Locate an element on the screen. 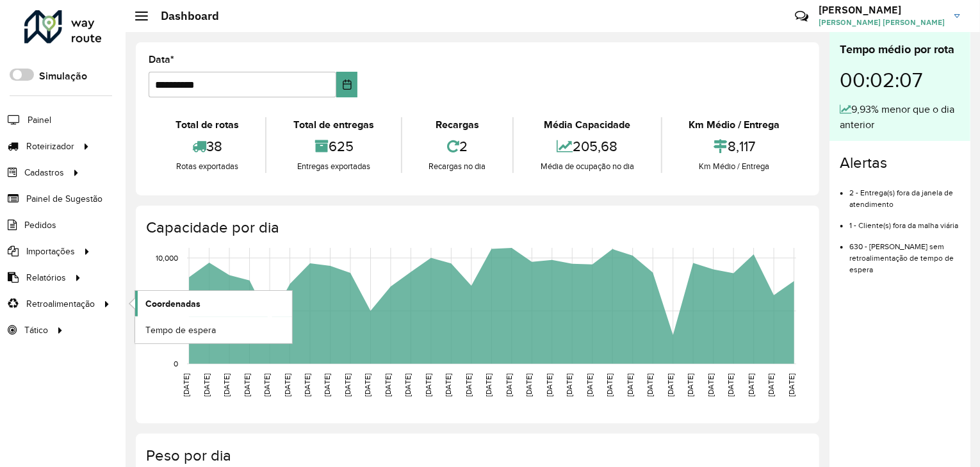 Image resolution: width=980 pixels, height=467 pixels. span: Pedidos is located at coordinates (41, 225).